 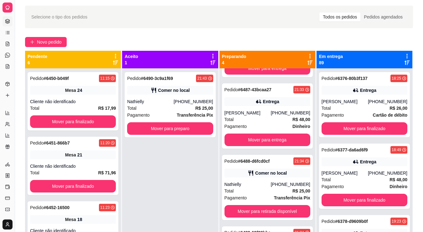 I want to click on button: Novo pedido, so click(x=46, y=42).